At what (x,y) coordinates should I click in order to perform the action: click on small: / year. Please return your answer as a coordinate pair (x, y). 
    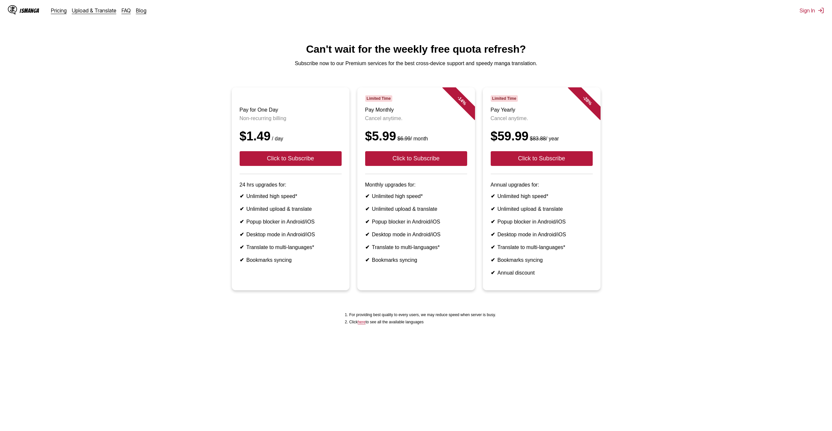
    Looking at the image, I should click on (544, 138).